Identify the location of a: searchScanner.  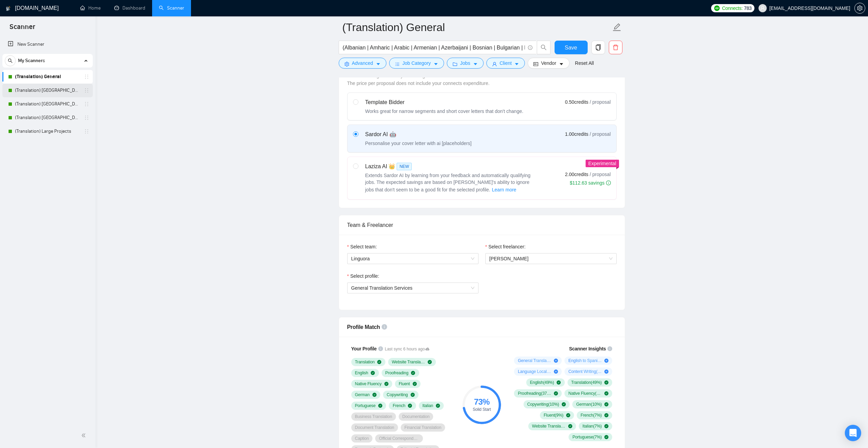
(171, 8).